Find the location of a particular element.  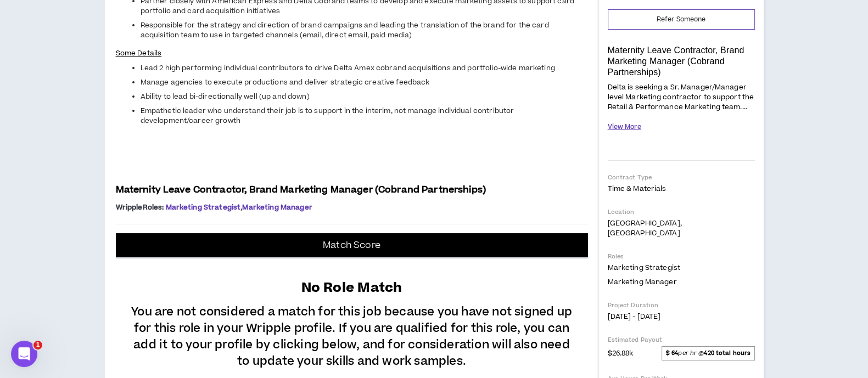

span: $26.88k is located at coordinates (620, 353).